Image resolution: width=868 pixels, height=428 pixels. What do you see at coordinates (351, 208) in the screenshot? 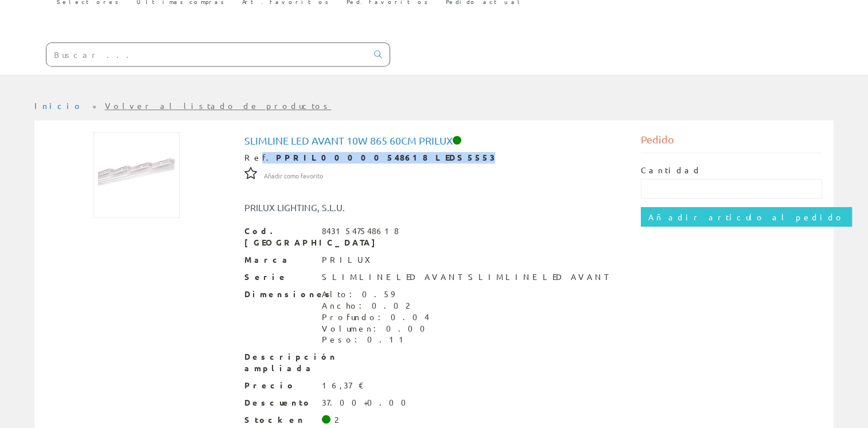
I see `div: PRILUX LIGHTING, S.L.U.` at bounding box center [351, 208].